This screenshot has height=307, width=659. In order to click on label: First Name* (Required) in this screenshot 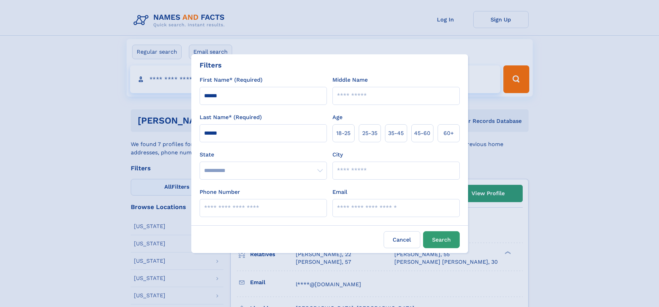, I will do `click(231, 80)`.